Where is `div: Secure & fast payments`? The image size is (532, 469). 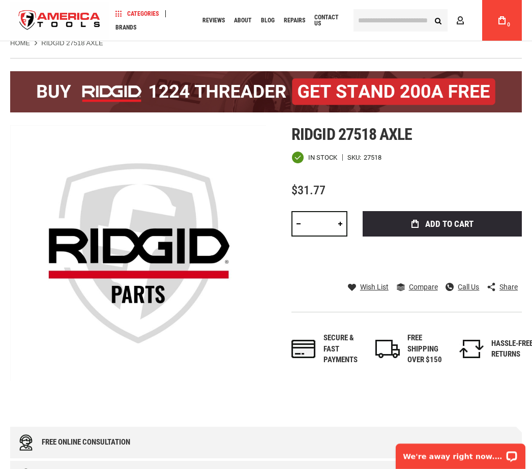
div: Secure & fast payments is located at coordinates (345, 349).